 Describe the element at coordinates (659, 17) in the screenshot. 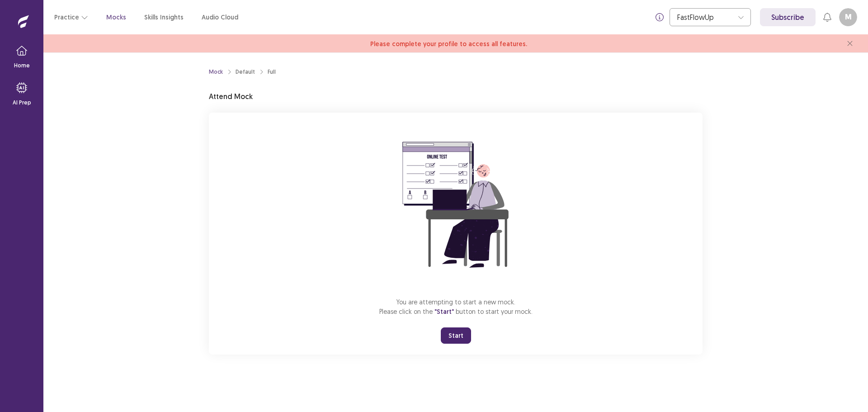

I see `button: info` at that location.